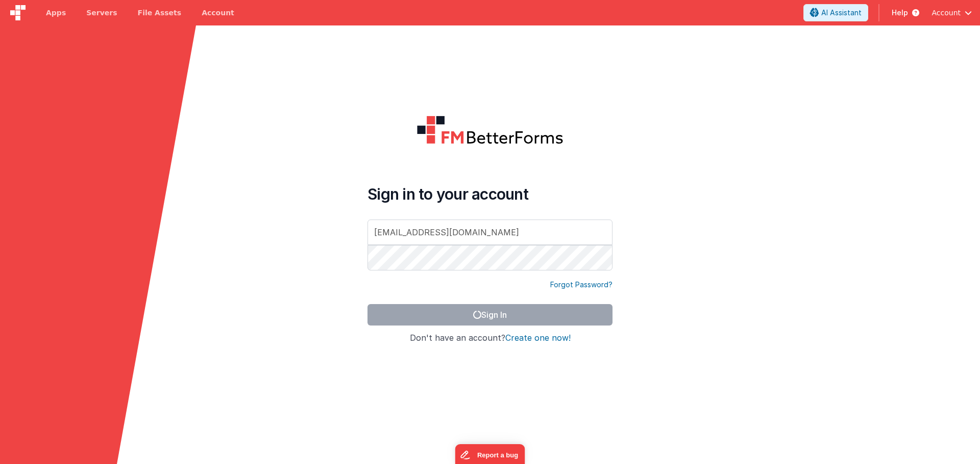 The width and height of the screenshot is (980, 464). I want to click on button: Sign In, so click(490, 315).